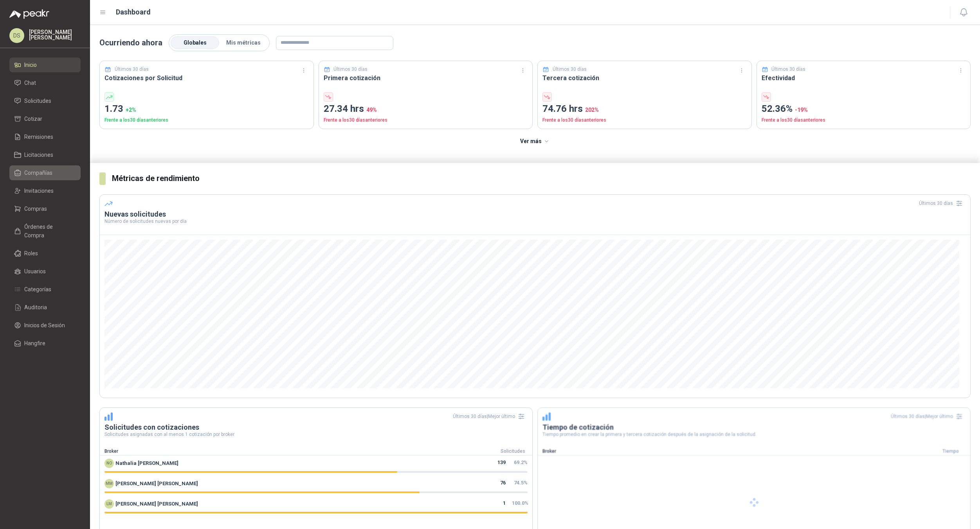  I want to click on span: Licitaciones, so click(39, 155).